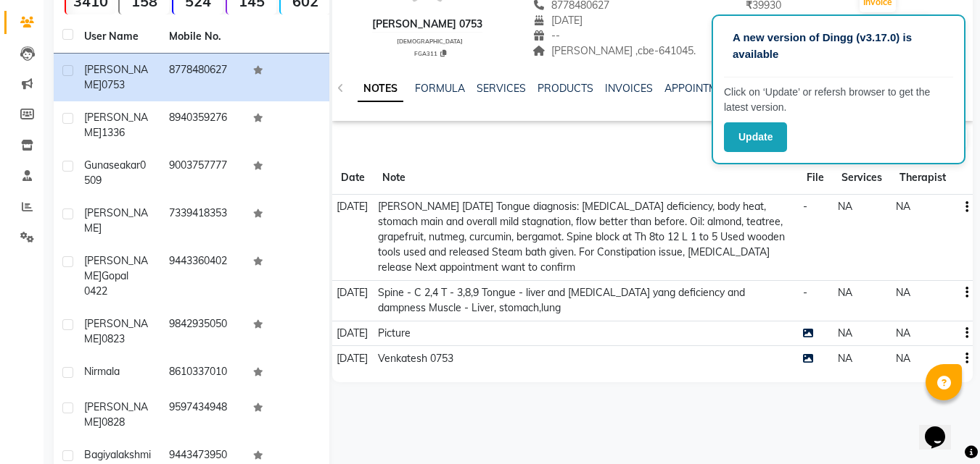 This screenshot has height=464, width=980. I want to click on th: Services, so click(861, 178).